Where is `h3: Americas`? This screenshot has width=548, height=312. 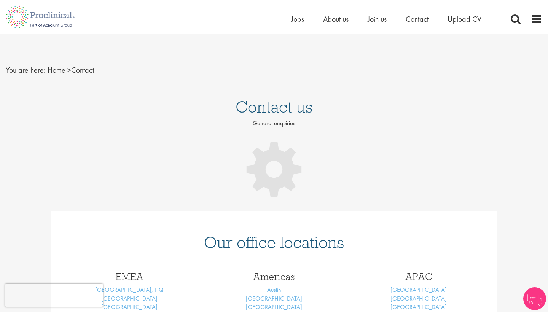 h3: Americas is located at coordinates (274, 277).